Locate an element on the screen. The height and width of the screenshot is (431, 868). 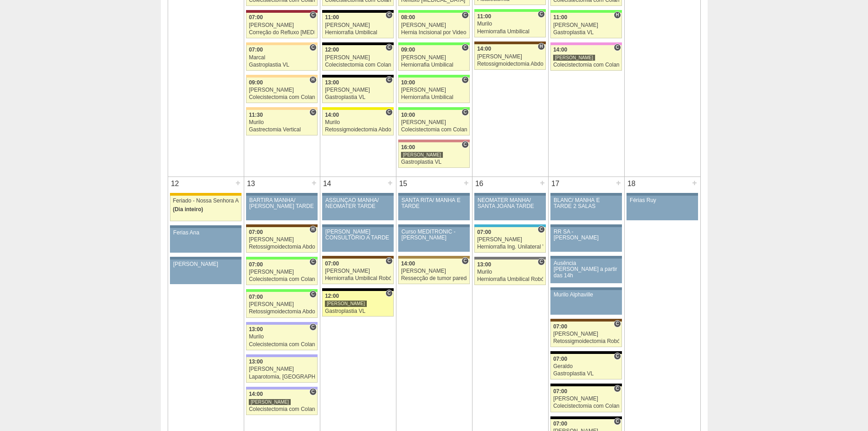
div: Murilo Alphaville is located at coordinates (586, 294).